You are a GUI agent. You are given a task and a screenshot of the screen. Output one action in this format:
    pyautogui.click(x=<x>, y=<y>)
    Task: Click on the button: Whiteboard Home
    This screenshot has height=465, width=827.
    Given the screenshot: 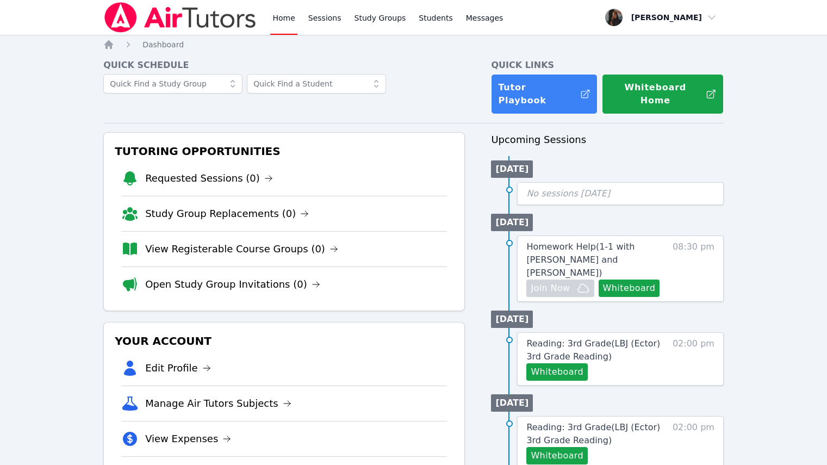 What is the action you would take?
    pyautogui.click(x=663, y=94)
    